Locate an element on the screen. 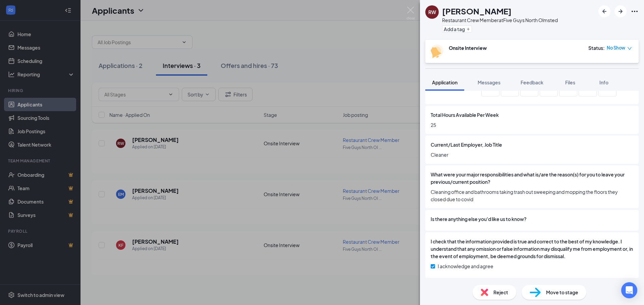 The image size is (644, 305). span: Feedback is located at coordinates (531, 82).